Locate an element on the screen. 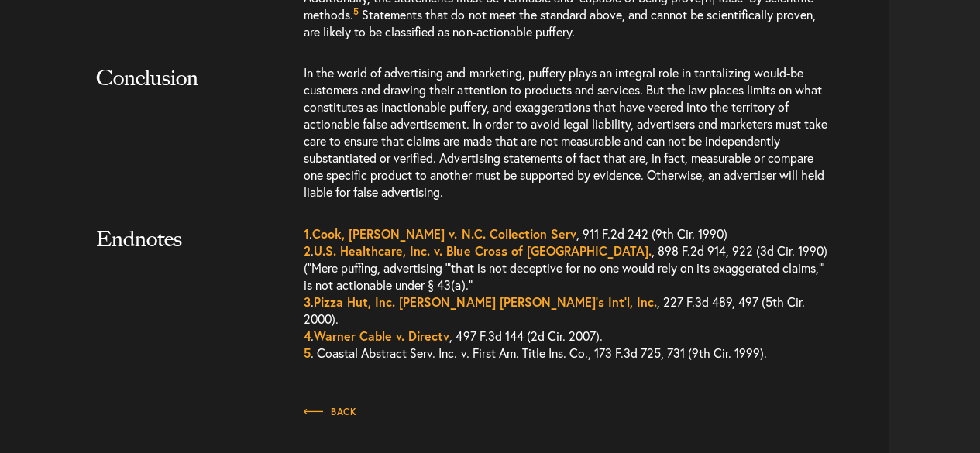  span: . , 911 F.2d 242 (9th Cir. 1990) is located at coordinates (515, 234).